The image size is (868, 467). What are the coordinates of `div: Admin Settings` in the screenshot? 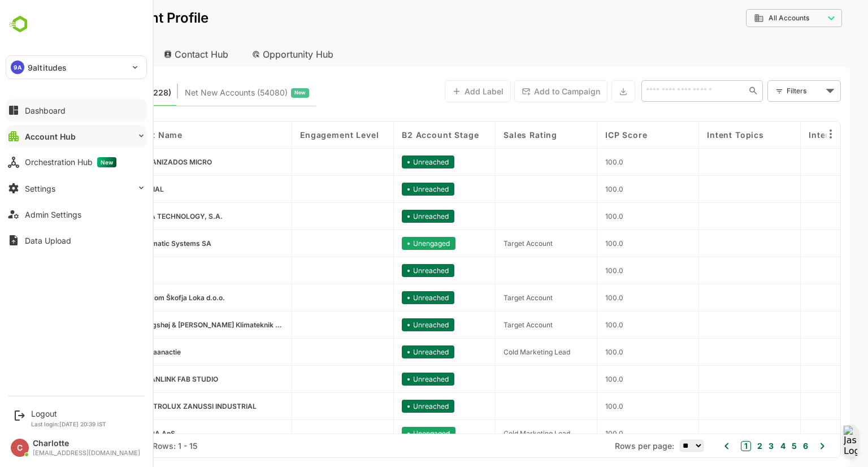 It's located at (53, 214).